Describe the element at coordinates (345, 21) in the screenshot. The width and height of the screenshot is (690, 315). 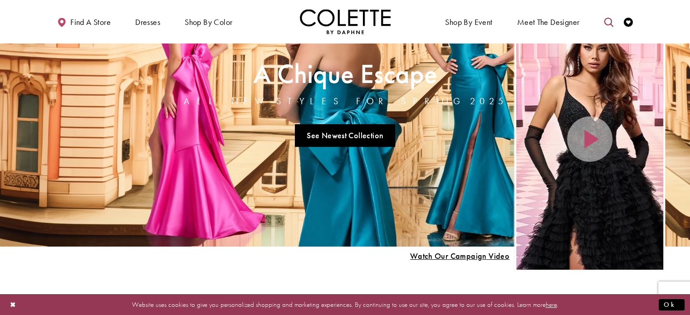
I see `a: Visit Home Page` at that location.